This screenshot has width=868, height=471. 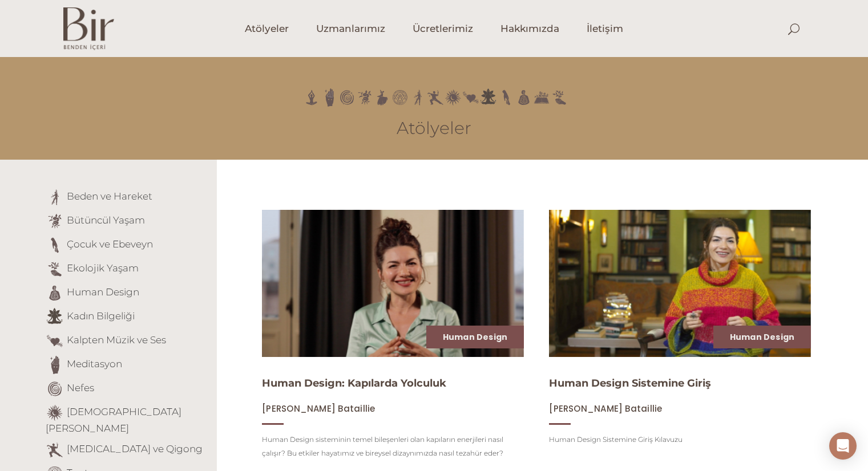 I want to click on div: Open Intercom Messenger, so click(x=842, y=446).